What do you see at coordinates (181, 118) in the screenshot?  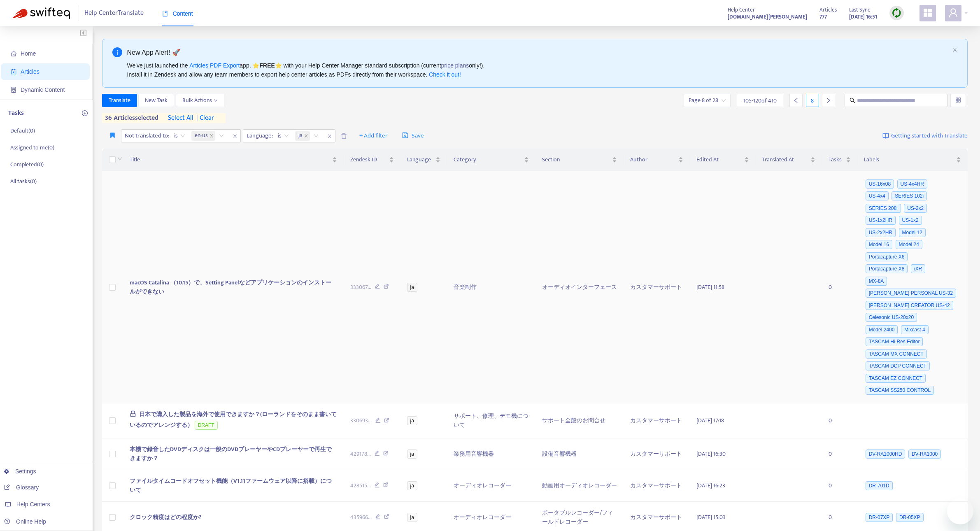 I see `span: select all` at bounding box center [181, 118].